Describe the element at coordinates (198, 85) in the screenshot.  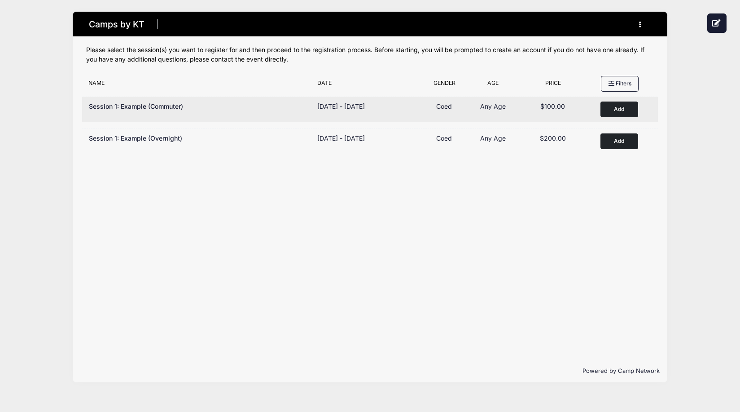
I see `div: Name` at that location.